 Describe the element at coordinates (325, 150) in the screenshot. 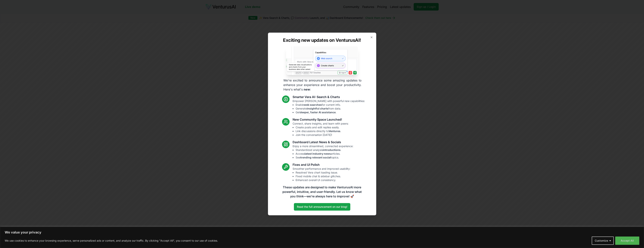

I see `li: Standardized analysis .` at that location.